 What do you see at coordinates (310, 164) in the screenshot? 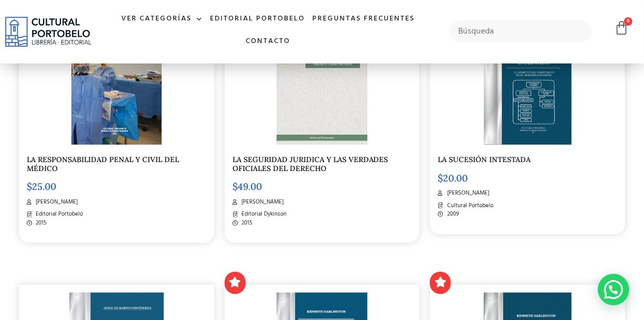
I see `a: LA SEGURIDAD JURIDICA Y LAS VERDADES OFICIALES DEL DERECHO` at bounding box center [310, 164].